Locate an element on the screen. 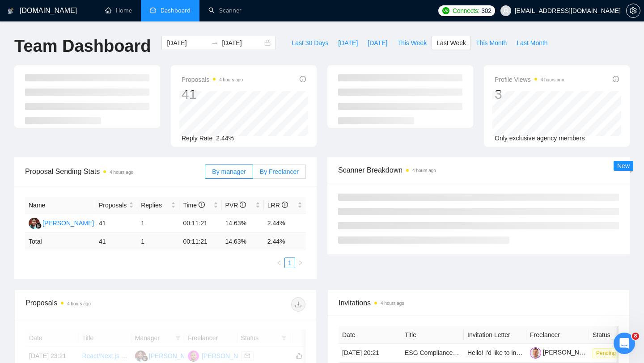 Image resolution: width=644 pixels, height=363 pixels. span: Last Month is located at coordinates (532, 43).